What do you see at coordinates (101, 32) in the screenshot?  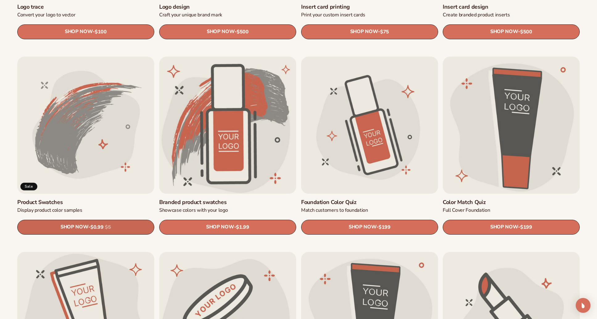 I see `span: $100` at bounding box center [101, 32].